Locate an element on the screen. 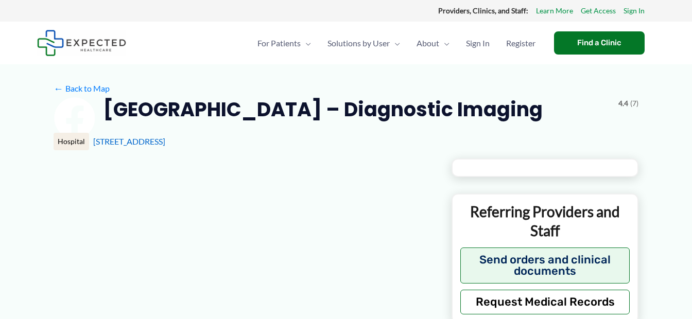  a: Learn More is located at coordinates (555, 11).